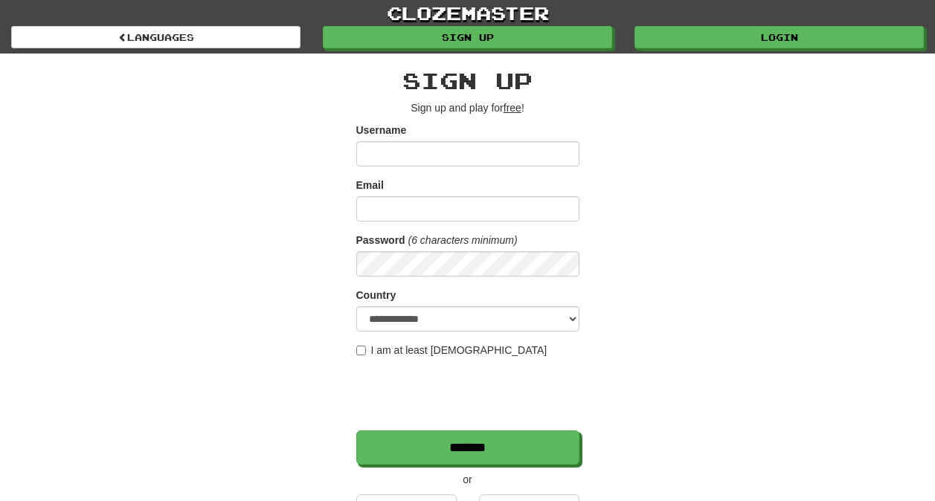 The image size is (935, 501). What do you see at coordinates (155, 37) in the screenshot?
I see `a: Languages` at bounding box center [155, 37].